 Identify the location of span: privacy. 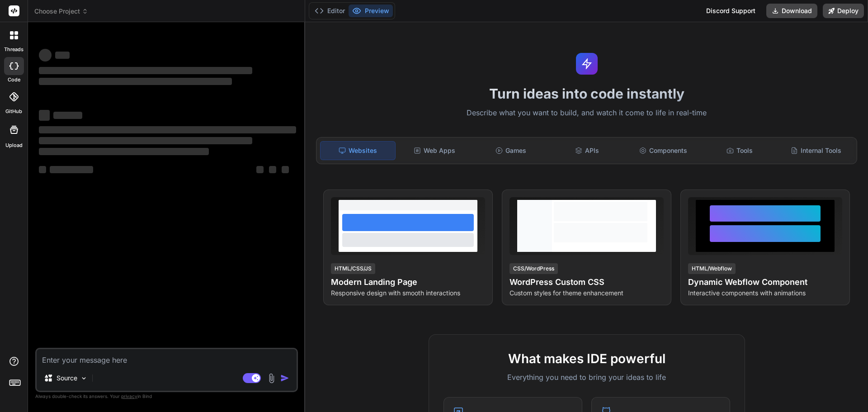
(129, 396).